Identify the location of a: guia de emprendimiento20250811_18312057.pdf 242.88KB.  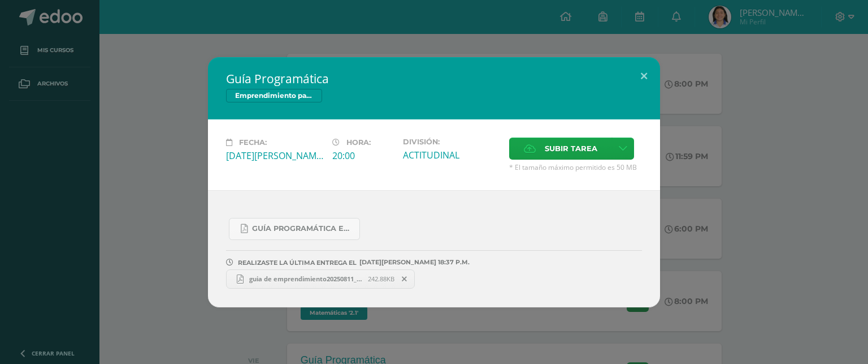
(320, 279).